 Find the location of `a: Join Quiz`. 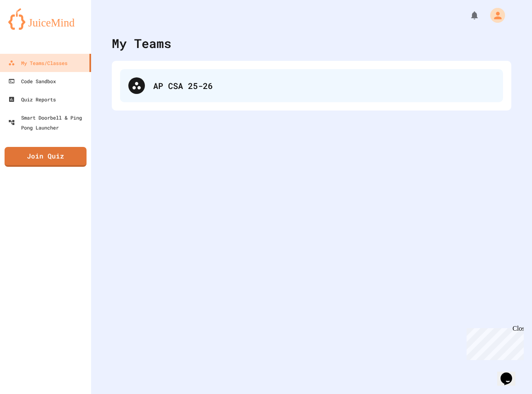

a: Join Quiz is located at coordinates (46, 157).